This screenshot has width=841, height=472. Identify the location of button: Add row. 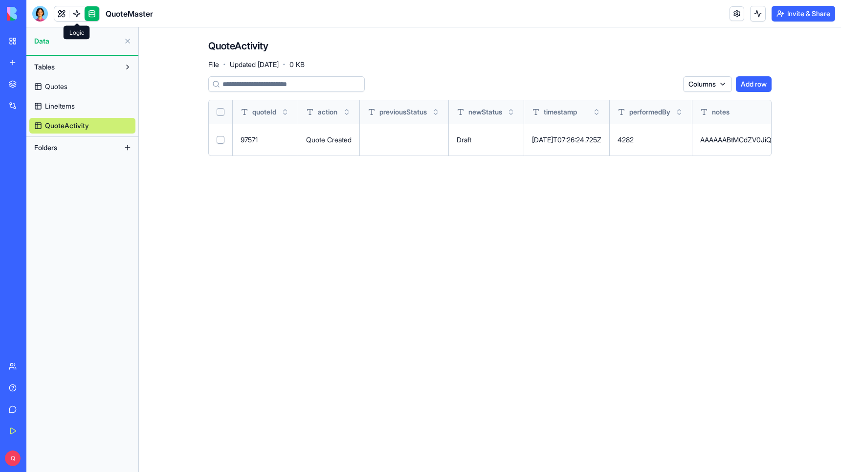
(754, 84).